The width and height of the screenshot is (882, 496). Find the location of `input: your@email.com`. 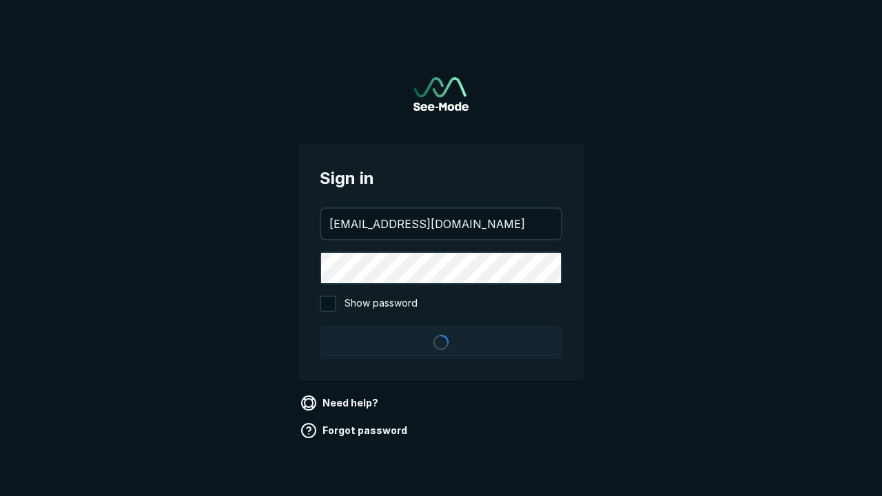

input: your@email.com is located at coordinates (441, 224).